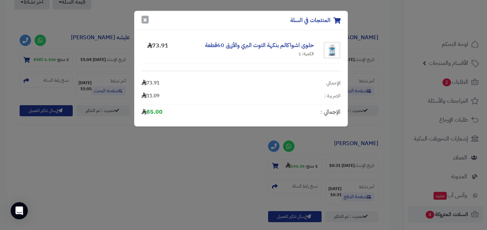  I want to click on div: 11.09, so click(151, 96).